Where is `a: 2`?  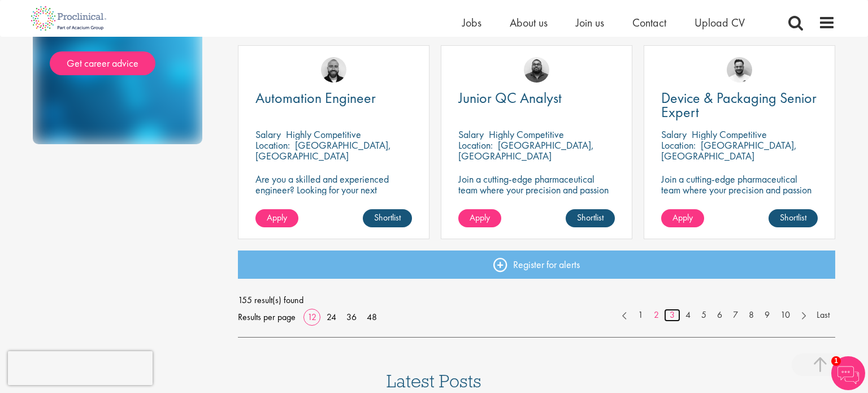 a: 2 is located at coordinates (656, 315).